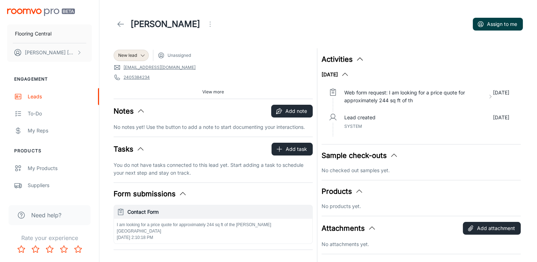  Describe the element at coordinates (491, 228) in the screenshot. I see `button: Add attachment` at that location.